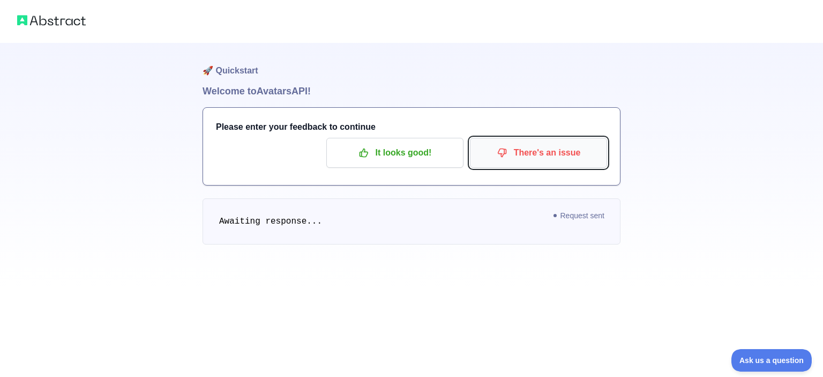 The width and height of the screenshot is (823, 377). Describe the element at coordinates (412, 127) in the screenshot. I see `h3: Please enter your feedback to continue` at that location.